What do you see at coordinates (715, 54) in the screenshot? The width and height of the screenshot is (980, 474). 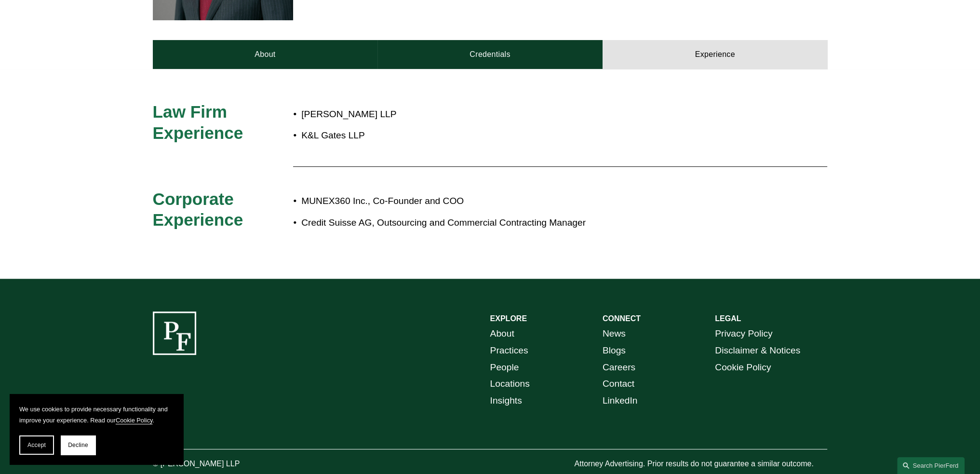 I see `a: Experience` at bounding box center [715, 54].